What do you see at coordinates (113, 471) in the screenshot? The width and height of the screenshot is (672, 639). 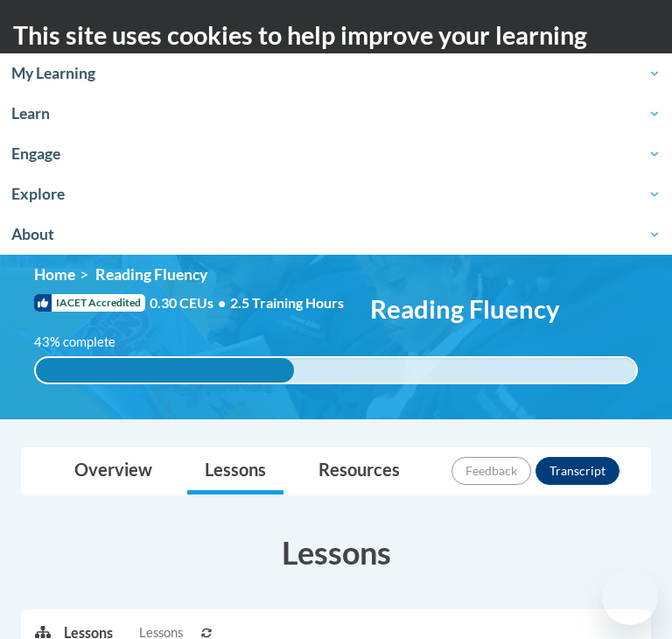 I see `a: Overview` at bounding box center [113, 471].